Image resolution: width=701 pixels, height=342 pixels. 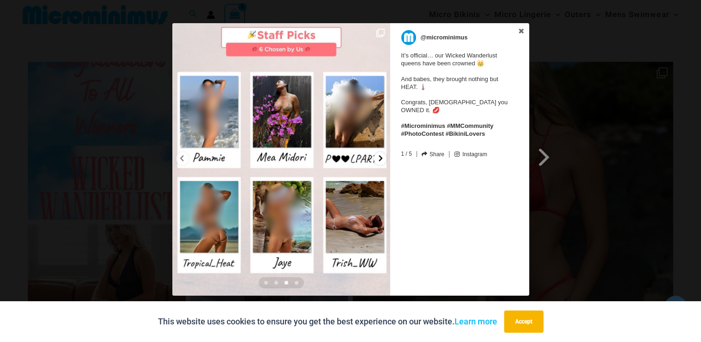 I want to click on a: #BikiniLovers, so click(x=465, y=134).